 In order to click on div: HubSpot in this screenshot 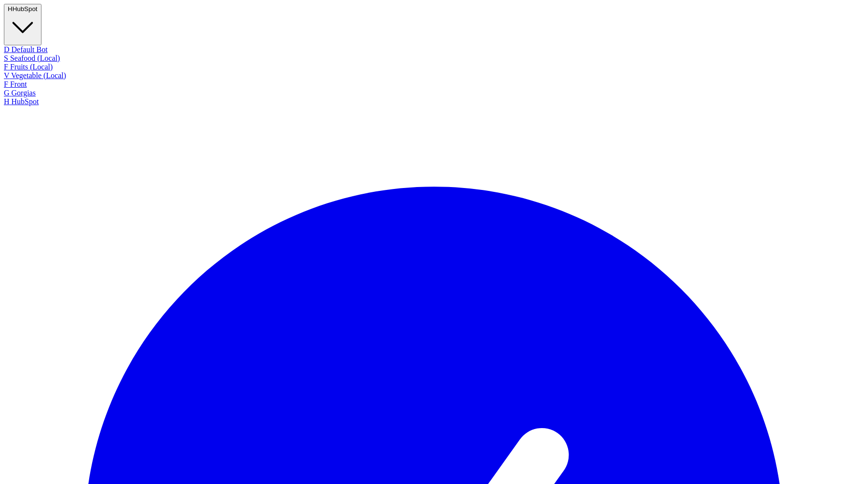, I will do `click(434, 102)`.